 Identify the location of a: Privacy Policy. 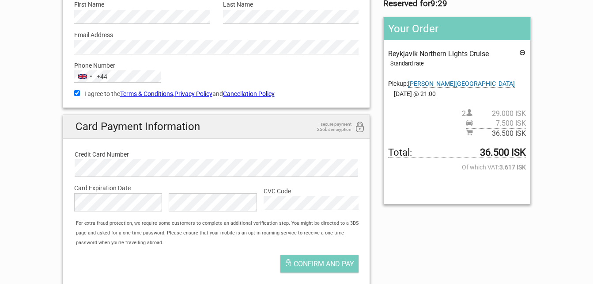
(194, 94).